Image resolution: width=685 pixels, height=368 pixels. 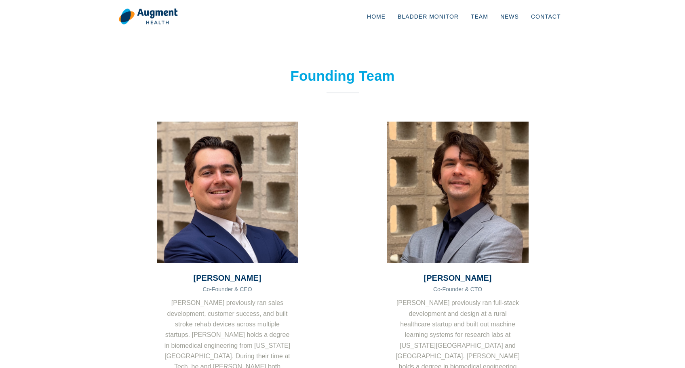 I want to click on span: Co-Founder & CEO, so click(x=227, y=289).